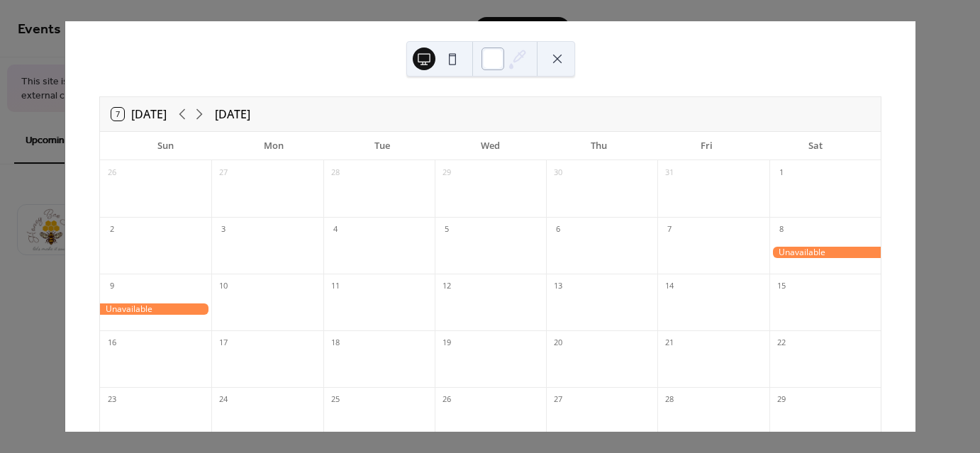  Describe the element at coordinates (335, 286) in the screenshot. I see `div: 11` at that location.